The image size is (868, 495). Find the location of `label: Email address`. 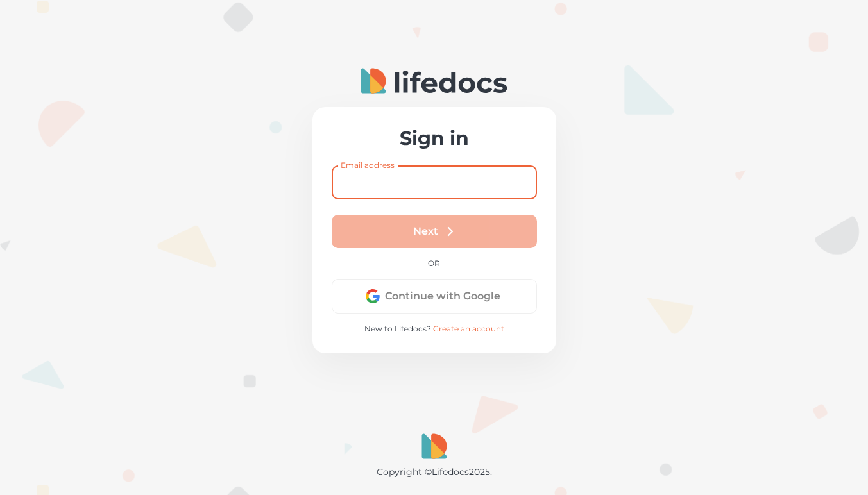

label: Email address is located at coordinates (367, 165).